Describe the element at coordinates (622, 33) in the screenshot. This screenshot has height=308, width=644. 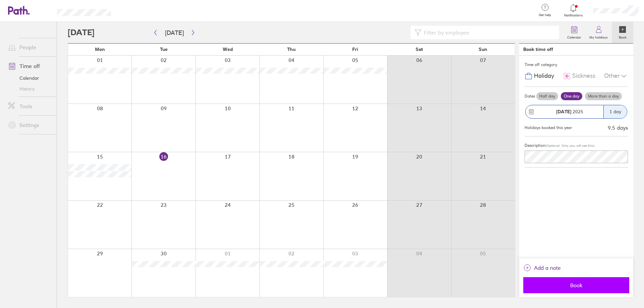
I see `a: Book` at that location.